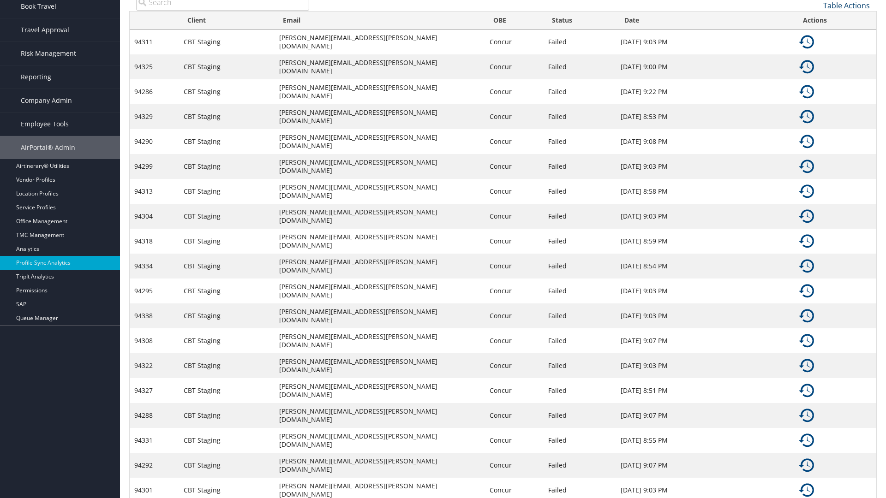 The height and width of the screenshot is (498, 886). Describe the element at coordinates (154, 42) in the screenshot. I see `td: 94311` at that location.